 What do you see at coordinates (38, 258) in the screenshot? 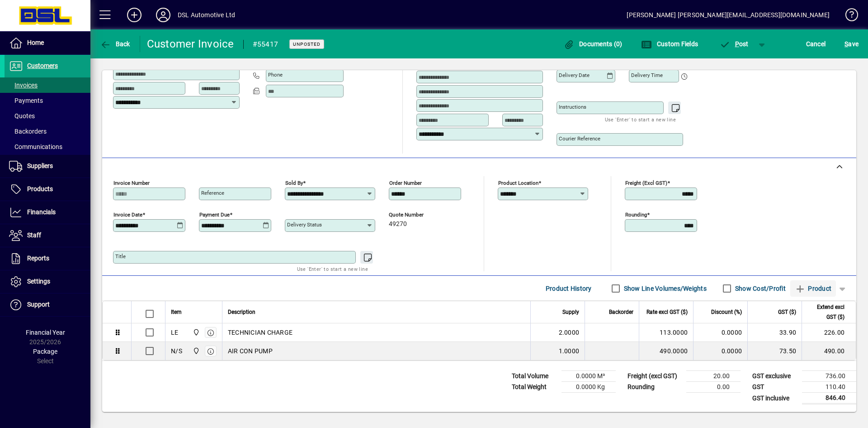
I see `span: Reports` at bounding box center [38, 258].